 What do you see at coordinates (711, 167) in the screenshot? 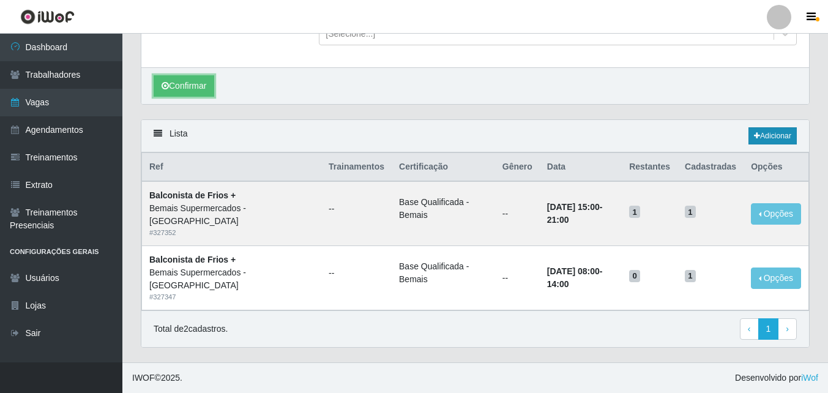
I see `th: Cadastradas` at bounding box center [711, 167].